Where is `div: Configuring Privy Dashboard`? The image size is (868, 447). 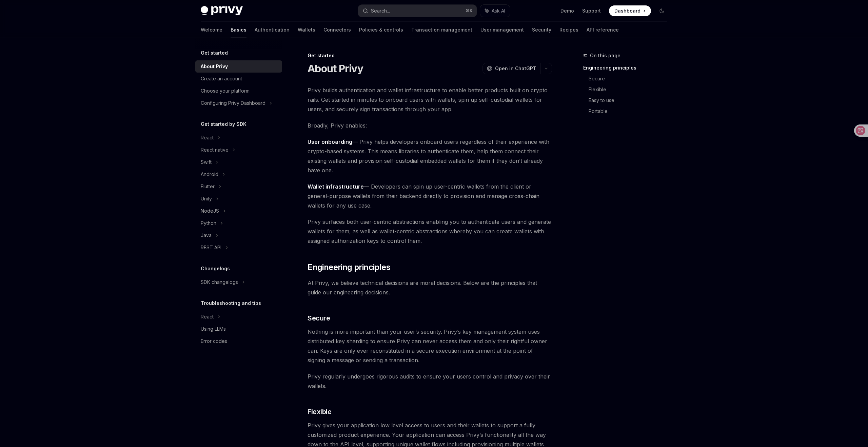
div: Configuring Privy Dashboard is located at coordinates (233, 103).